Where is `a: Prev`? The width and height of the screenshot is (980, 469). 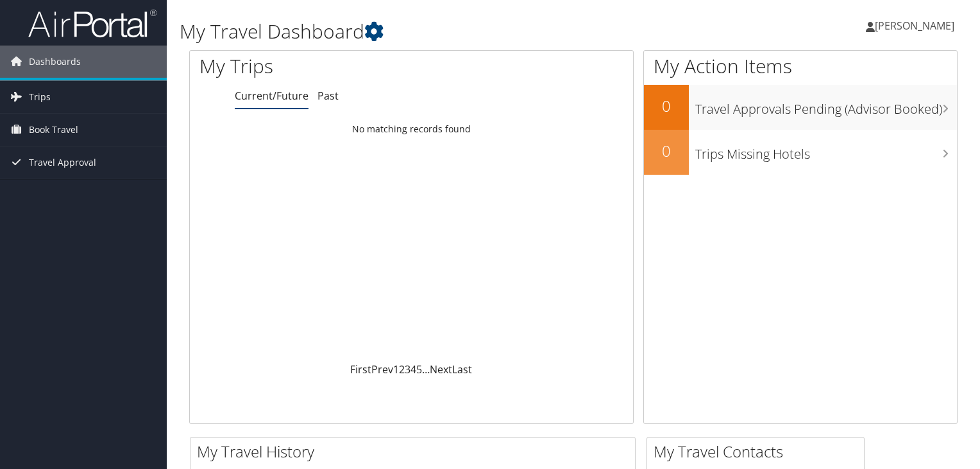
a: Prev is located at coordinates (383, 369).